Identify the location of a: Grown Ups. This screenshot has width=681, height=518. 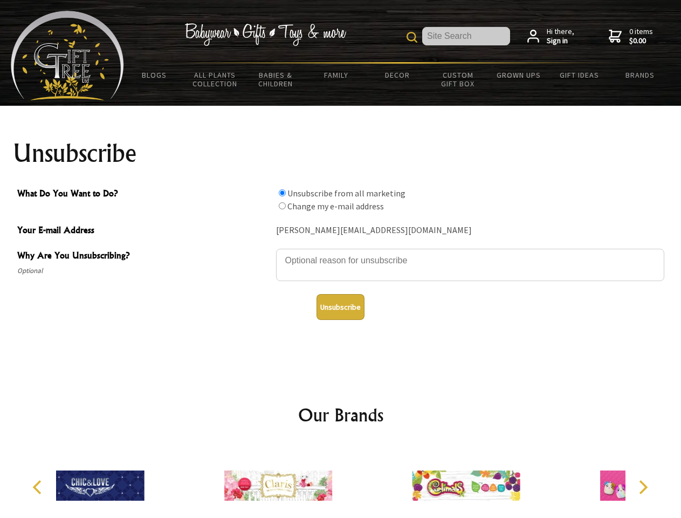
(518, 75).